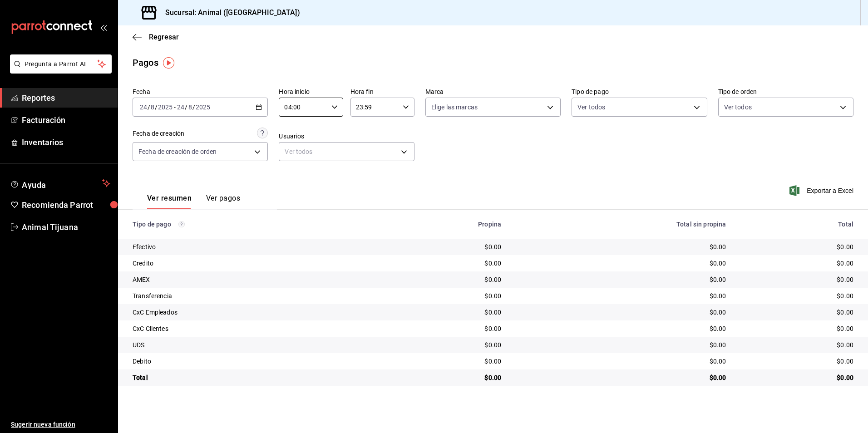 The height and width of the screenshot is (433, 868). I want to click on div: Credito, so click(251, 263).